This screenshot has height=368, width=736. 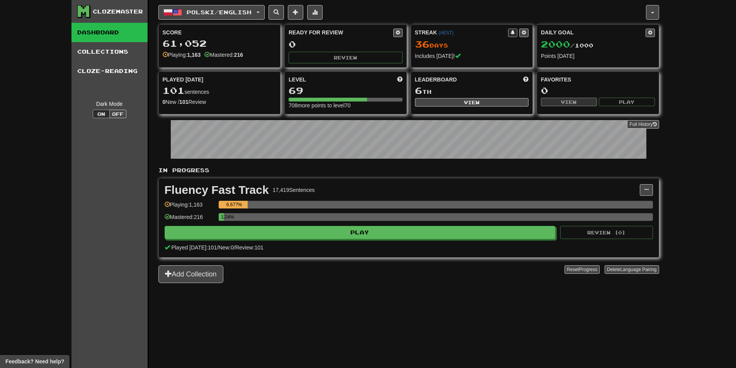 What do you see at coordinates (593, 33) in the screenshot?
I see `div: Daily Goal` at bounding box center [593, 33].